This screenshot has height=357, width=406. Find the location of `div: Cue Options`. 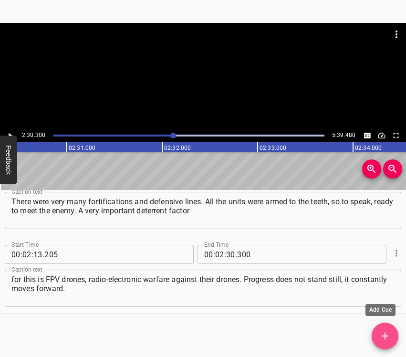

div: Cue Options is located at coordinates (395, 253).